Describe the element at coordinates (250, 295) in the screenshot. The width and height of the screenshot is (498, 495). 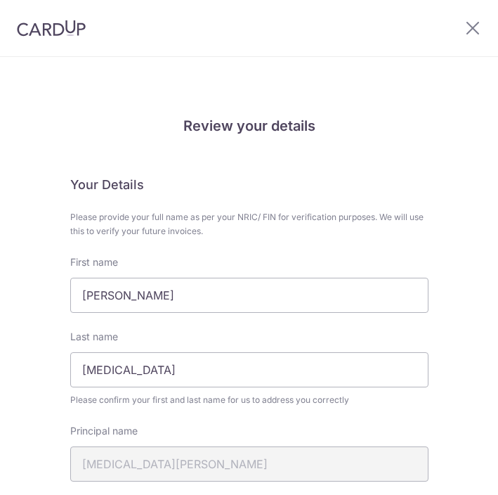
I see `input: First Name` at that location.